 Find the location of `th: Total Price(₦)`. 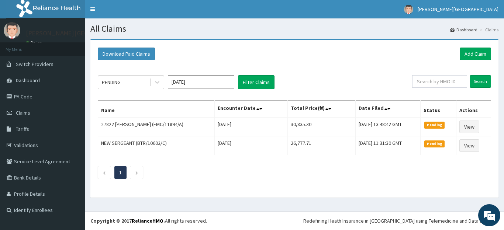

th: Total Price(₦) is located at coordinates (321, 109).